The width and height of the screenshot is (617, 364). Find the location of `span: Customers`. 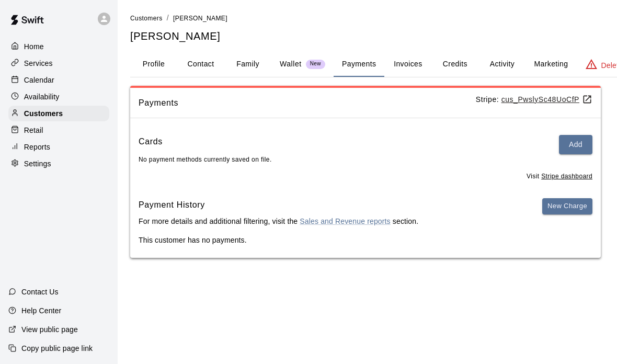

span: Customers is located at coordinates (147, 18).